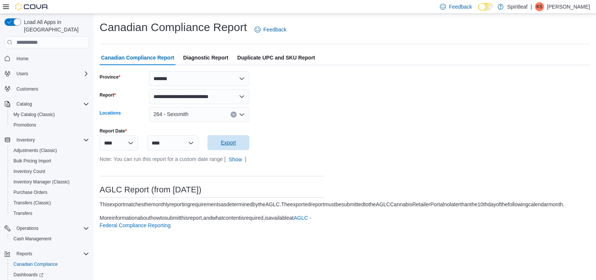  Describe the element at coordinates (234, 115) in the screenshot. I see `button: Clear input` at that location.